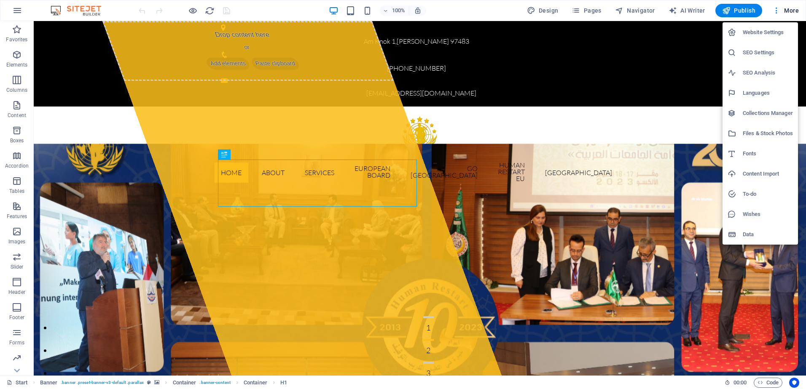  What do you see at coordinates (767, 235) in the screenshot?
I see `h6: Data` at bounding box center [767, 235].